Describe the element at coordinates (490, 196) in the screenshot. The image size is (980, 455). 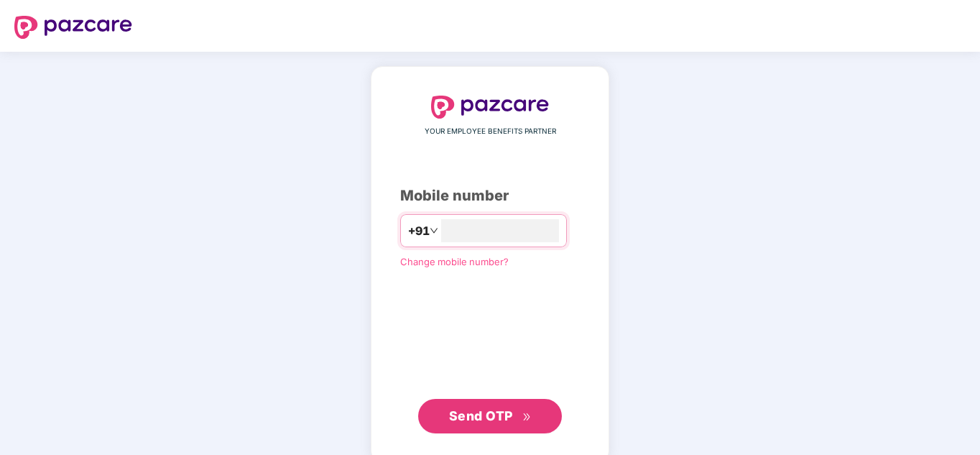
I see `div: Mobile number` at that location.